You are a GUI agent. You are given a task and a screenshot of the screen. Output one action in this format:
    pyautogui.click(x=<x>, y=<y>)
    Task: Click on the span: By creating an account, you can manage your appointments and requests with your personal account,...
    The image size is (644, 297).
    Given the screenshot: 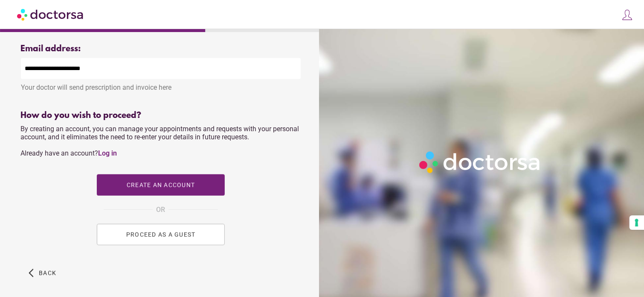 What is the action you would take?
    pyautogui.click(x=160, y=140)
    